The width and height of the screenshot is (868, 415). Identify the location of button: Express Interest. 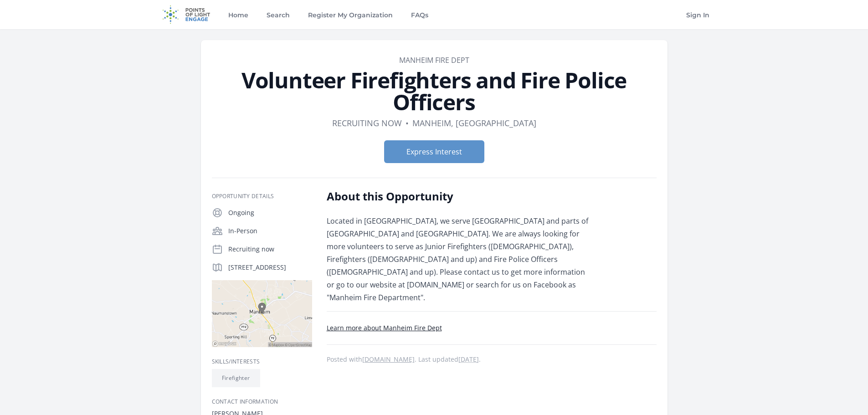
(434, 152).